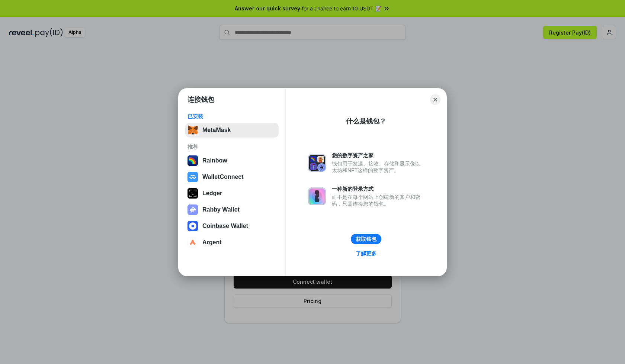 This screenshot has height=364, width=625. I want to click on div: 一种新的登录方式, so click(378, 189).